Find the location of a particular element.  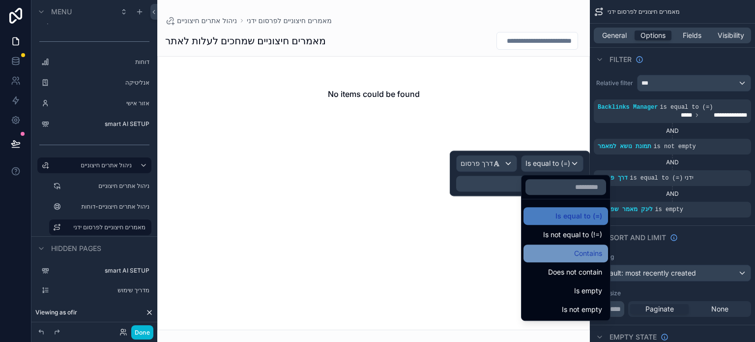

span: ידני is located at coordinates (689, 178).